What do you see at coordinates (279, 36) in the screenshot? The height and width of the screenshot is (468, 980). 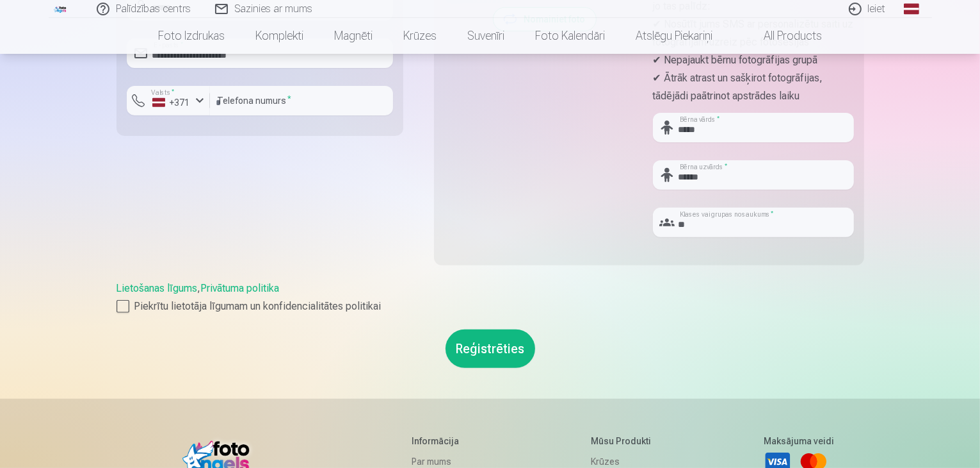 I see `a: Komplekti` at bounding box center [279, 36].